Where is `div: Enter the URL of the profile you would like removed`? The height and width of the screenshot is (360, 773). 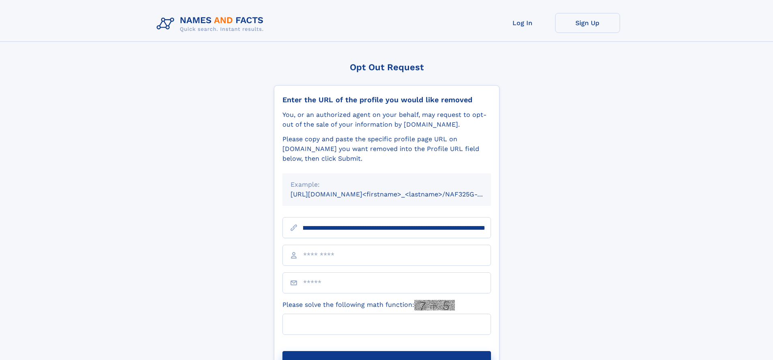
div: Enter the URL of the profile you would like removed is located at coordinates (387, 100).